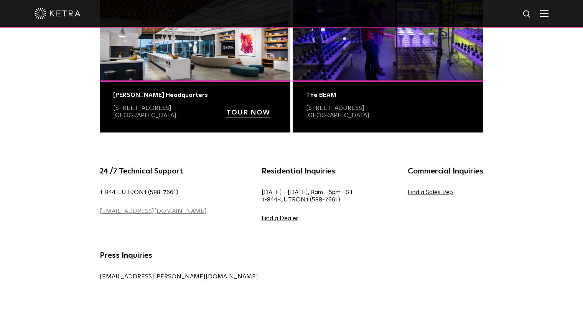 The width and height of the screenshot is (583, 332). What do you see at coordinates (527, 14) in the screenshot?
I see `img: search icon` at bounding box center [527, 14].